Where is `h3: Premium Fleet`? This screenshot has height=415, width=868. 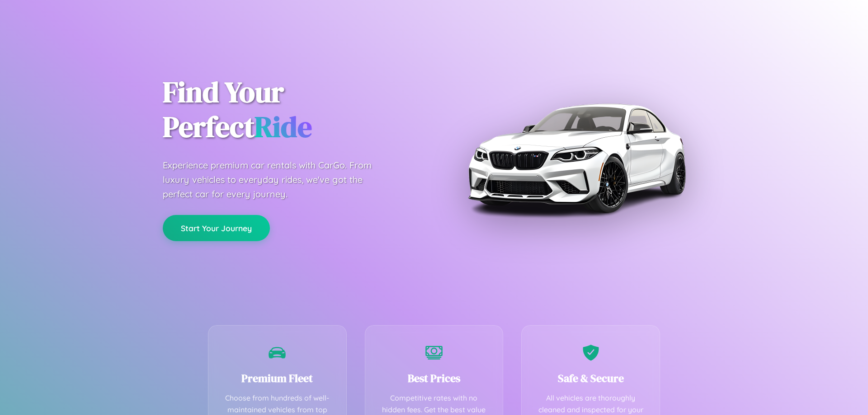
h3: Premium Fleet is located at coordinates (277, 379).